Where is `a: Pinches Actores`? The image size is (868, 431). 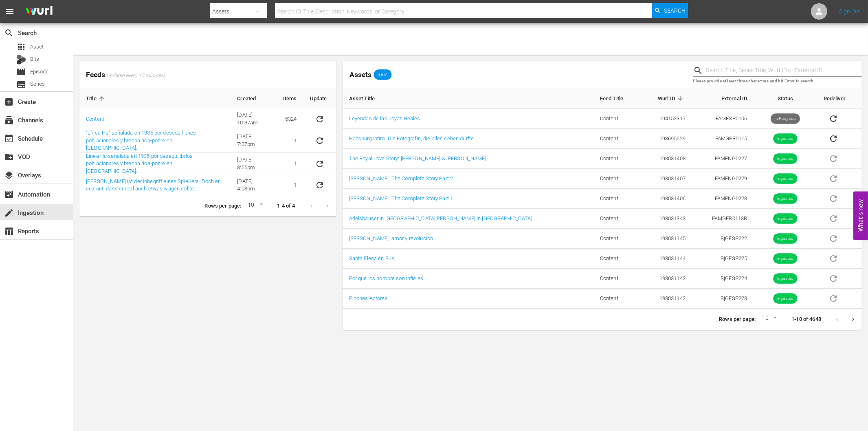 a: Pinches Actores is located at coordinates (368, 298).